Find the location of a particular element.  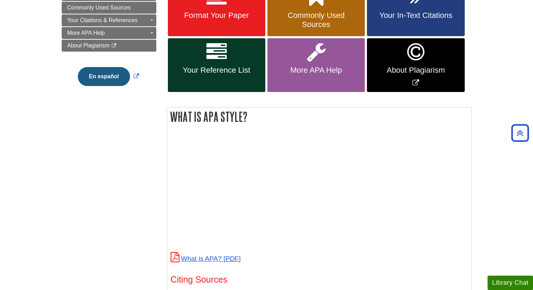

span: Format Your Paper is located at coordinates (217, 15).